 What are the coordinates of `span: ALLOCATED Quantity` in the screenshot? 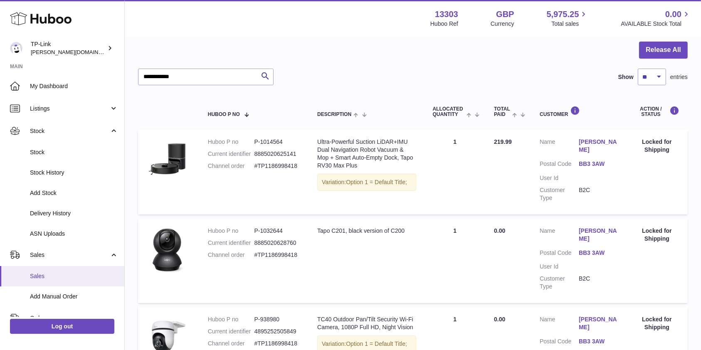 It's located at (448, 112).